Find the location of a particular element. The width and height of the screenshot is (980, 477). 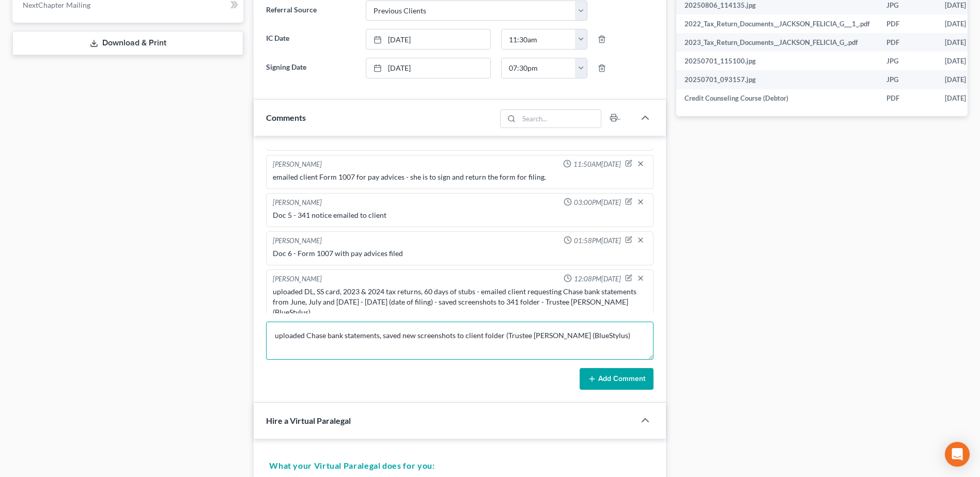

input: Search... is located at coordinates (560, 119).